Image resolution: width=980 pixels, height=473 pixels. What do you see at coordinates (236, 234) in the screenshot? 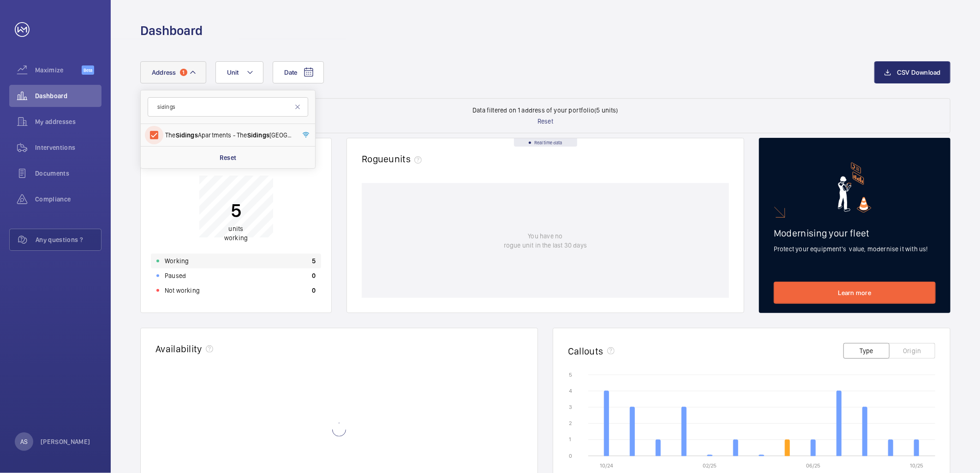
I see `p: units` at bounding box center [236, 234].